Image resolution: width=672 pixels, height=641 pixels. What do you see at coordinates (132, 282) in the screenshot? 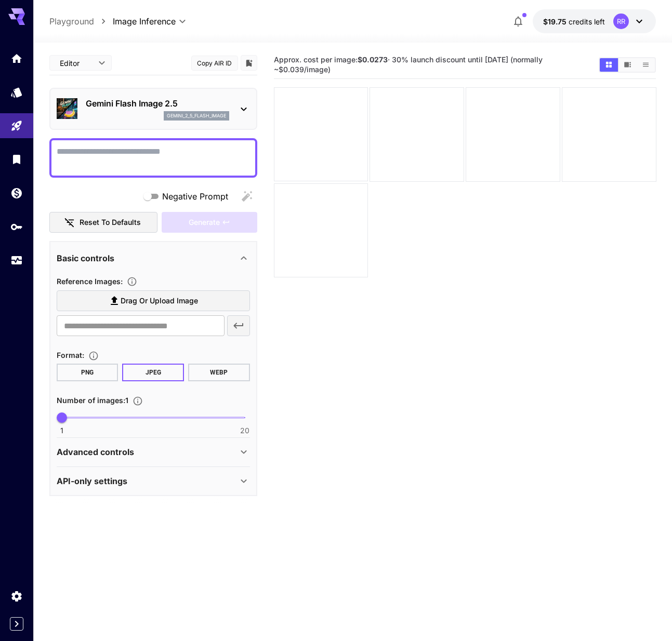
I see `button: Upload a reference image to guide the result. This is needed for Image-to-Image or Inpainting. Su...` at bounding box center [132, 282].